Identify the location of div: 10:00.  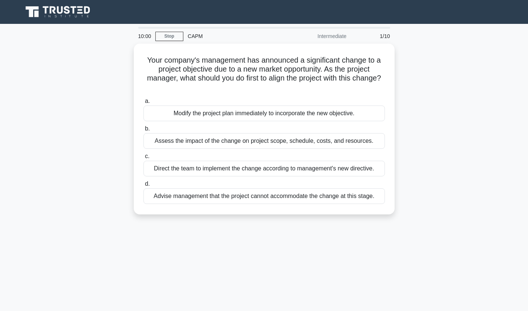
(144, 36).